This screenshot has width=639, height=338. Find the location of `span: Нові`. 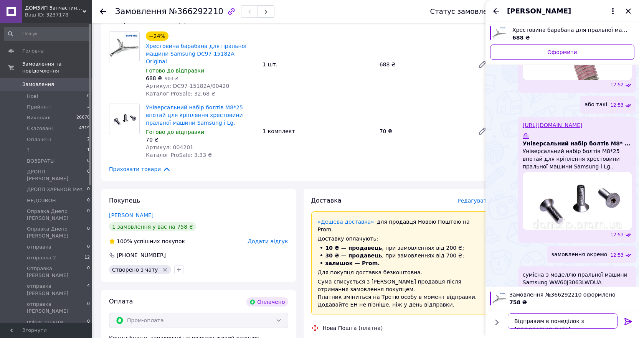

span: Нові is located at coordinates (32, 96).